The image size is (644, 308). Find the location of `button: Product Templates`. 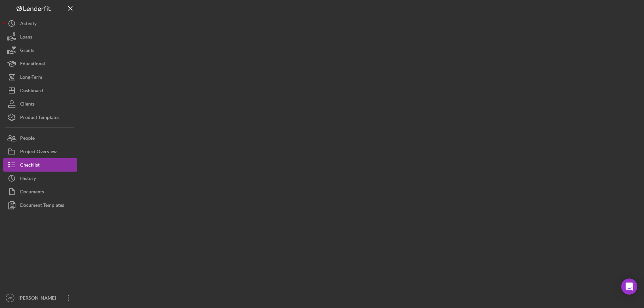

button: Product Templates is located at coordinates (40, 117).